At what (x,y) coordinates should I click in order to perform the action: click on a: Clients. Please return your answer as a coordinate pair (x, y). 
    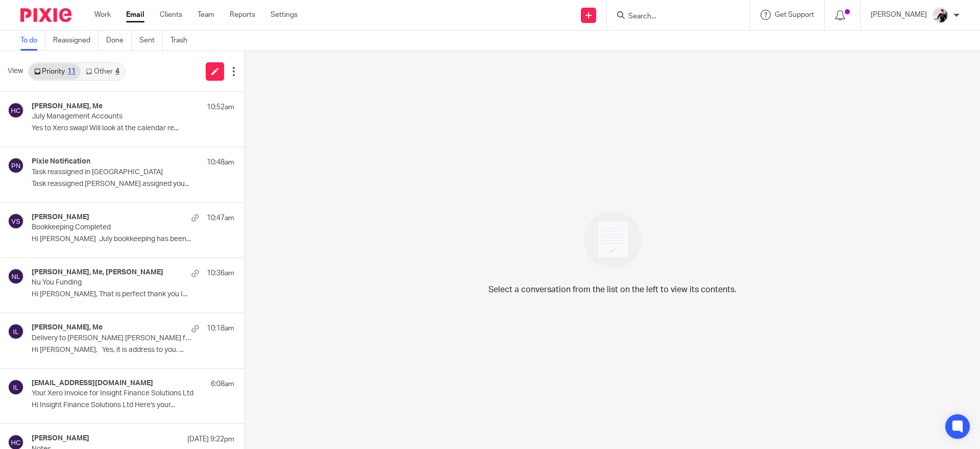
    Looking at the image, I should click on (171, 15).